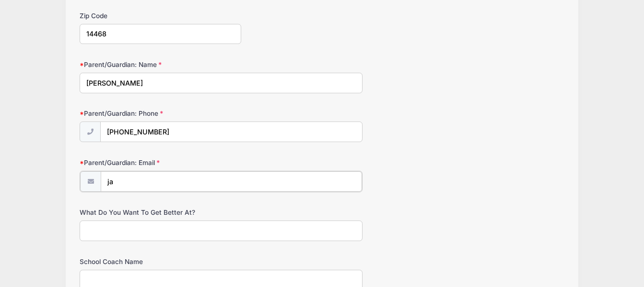 The image size is (644, 287). Describe the element at coordinates (160, 16) in the screenshot. I see `label: Zip Code` at that location.